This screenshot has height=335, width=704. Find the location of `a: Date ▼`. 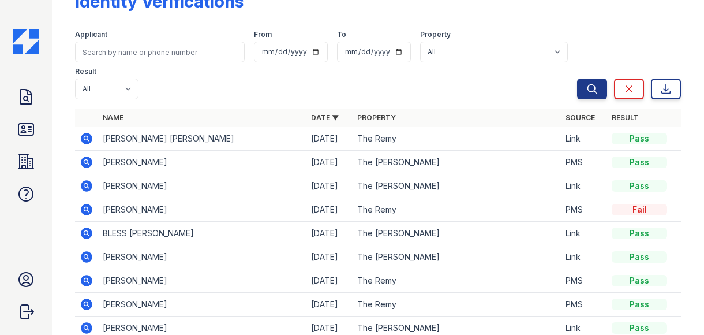

a: Date ▼ is located at coordinates (325, 117).